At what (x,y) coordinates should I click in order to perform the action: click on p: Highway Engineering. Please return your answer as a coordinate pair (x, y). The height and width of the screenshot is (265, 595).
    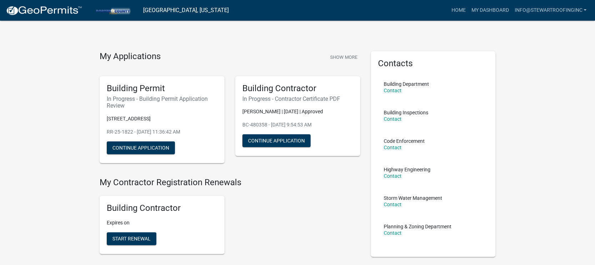
    Looking at the image, I should click on (407, 170).